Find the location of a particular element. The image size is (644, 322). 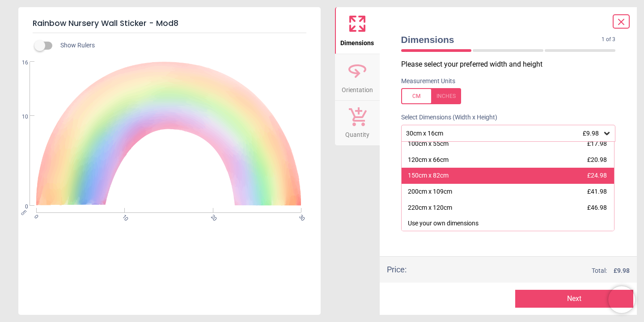

div: 150cm x 82cm is located at coordinates (428, 175).